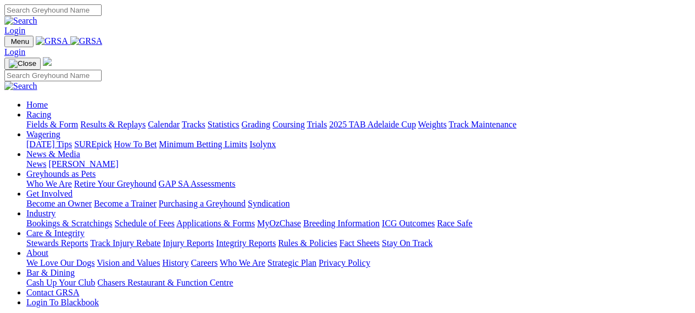  What do you see at coordinates (194, 124) in the screenshot?
I see `a: Tracks` at bounding box center [194, 124].